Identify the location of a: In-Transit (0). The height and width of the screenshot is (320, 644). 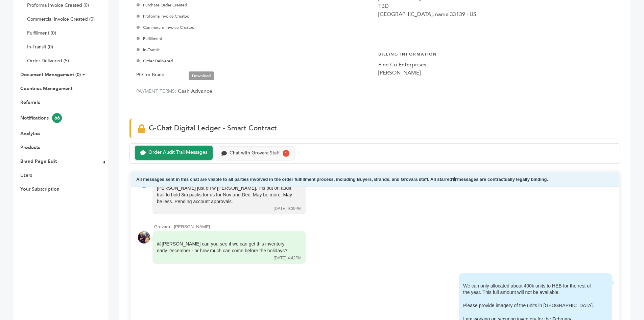
(40, 47).